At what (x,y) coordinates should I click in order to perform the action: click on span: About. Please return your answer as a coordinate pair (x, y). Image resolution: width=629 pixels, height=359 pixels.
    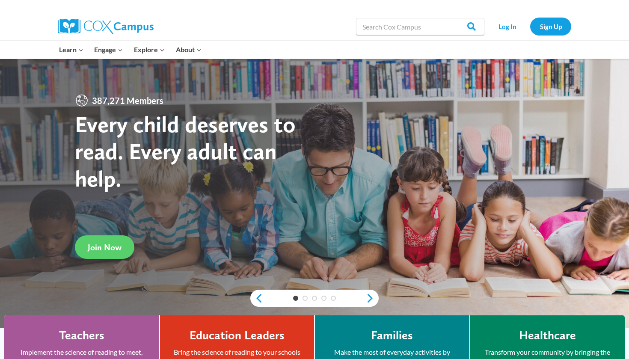
    Looking at the image, I should click on (189, 50).